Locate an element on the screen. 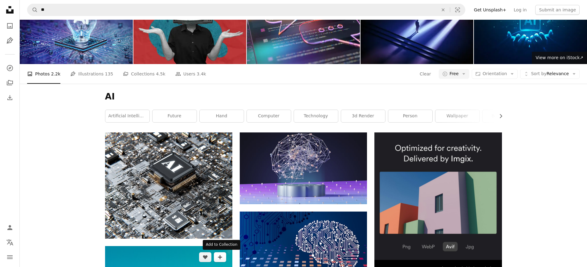 The height and width of the screenshot is (267, 587). button: Orientation is located at coordinates (494, 74).